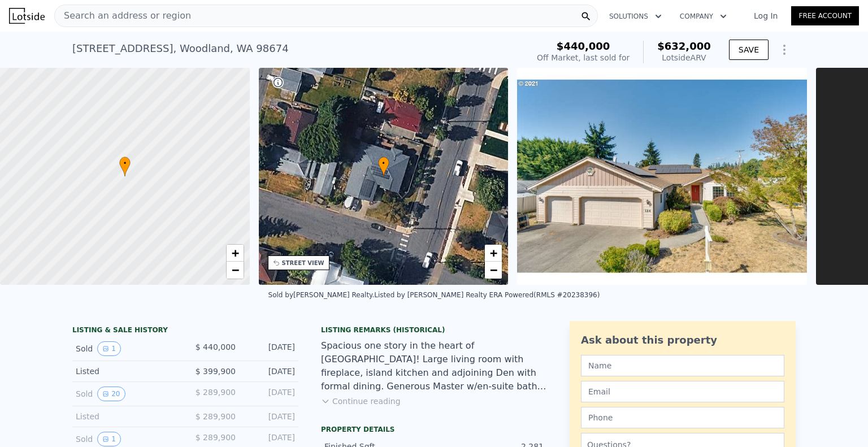 This screenshot has width=868, height=447. I want to click on button: Company, so click(702, 17).